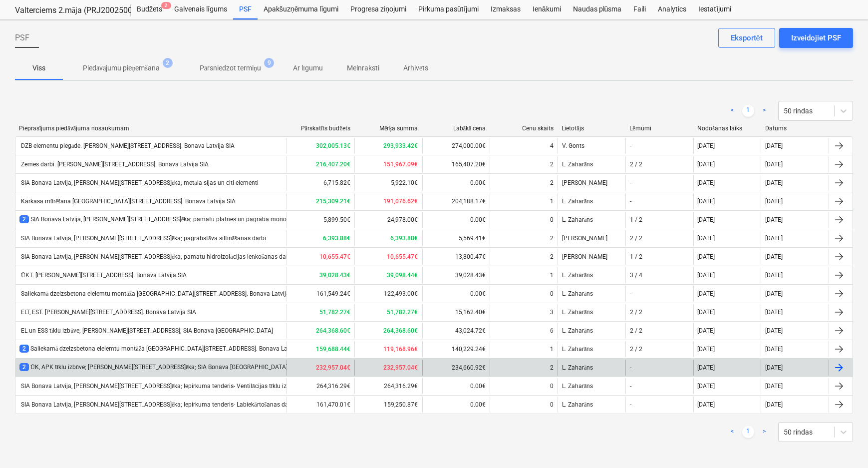 The image size is (868, 468). What do you see at coordinates (388, 220) in the screenshot?
I see `div: 24,978.00€` at bounding box center [388, 220].